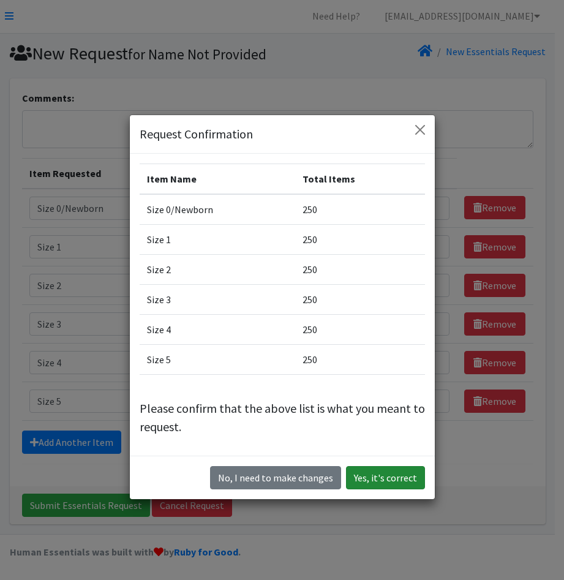 The height and width of the screenshot is (580, 564). Describe the element at coordinates (217, 179) in the screenshot. I see `th: Item Name` at that location.